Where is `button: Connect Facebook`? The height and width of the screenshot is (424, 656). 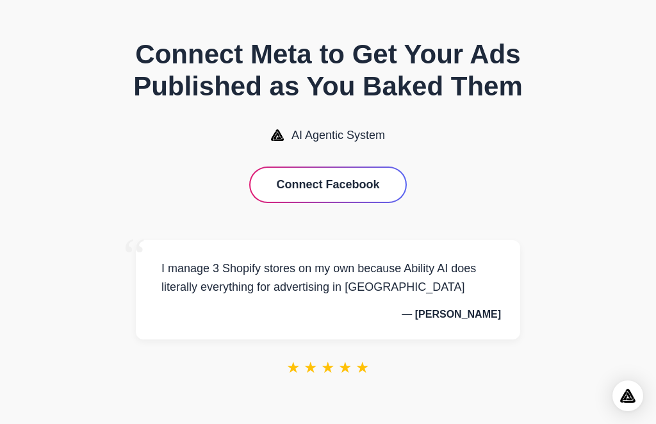
button: Connect Facebook is located at coordinates (327, 184).